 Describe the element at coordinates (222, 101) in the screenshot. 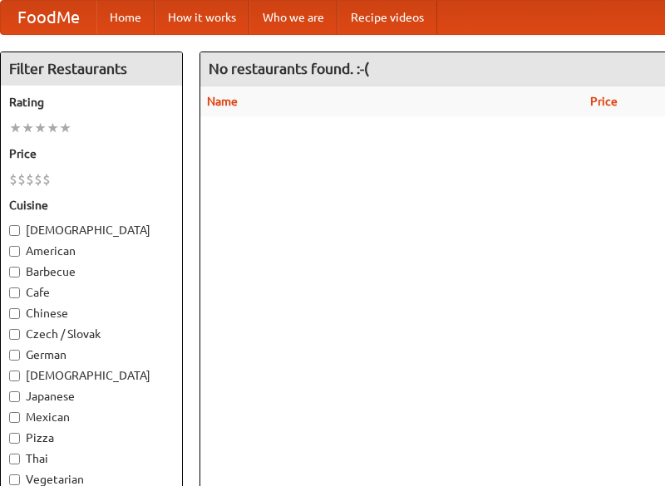

I see `a: Name` at that location.